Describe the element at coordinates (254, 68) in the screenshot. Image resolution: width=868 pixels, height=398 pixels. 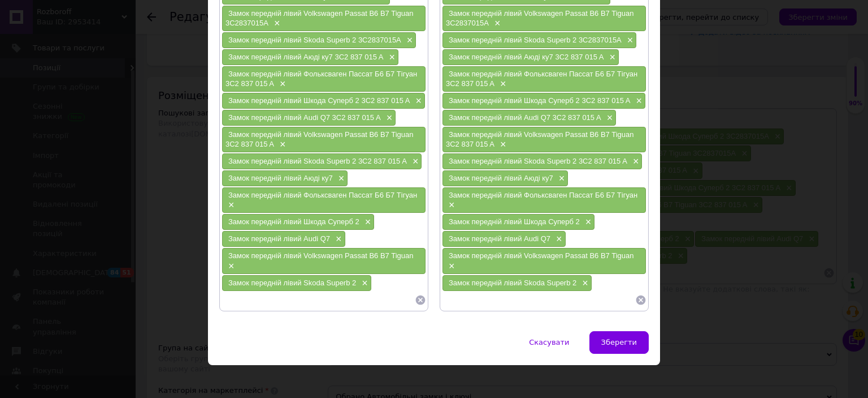
I see `body: Редактор, 33E7D18D-D42C-4834-AF8A-D539E9152180` at that location.